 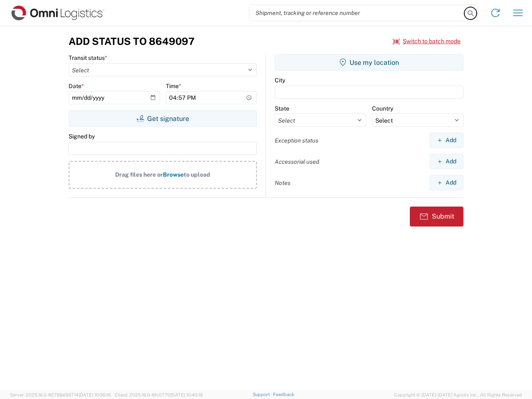 I want to click on button: Get signature, so click(x=163, y=118).